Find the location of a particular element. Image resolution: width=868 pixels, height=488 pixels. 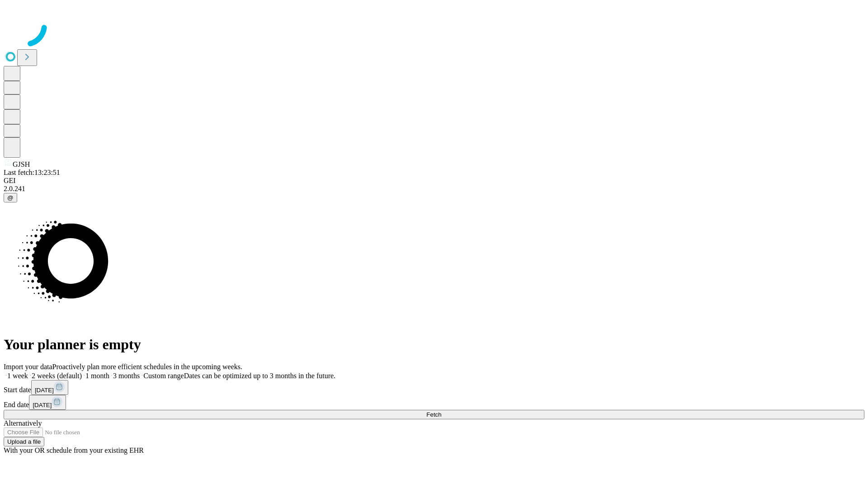

div: GEI is located at coordinates (434, 181).